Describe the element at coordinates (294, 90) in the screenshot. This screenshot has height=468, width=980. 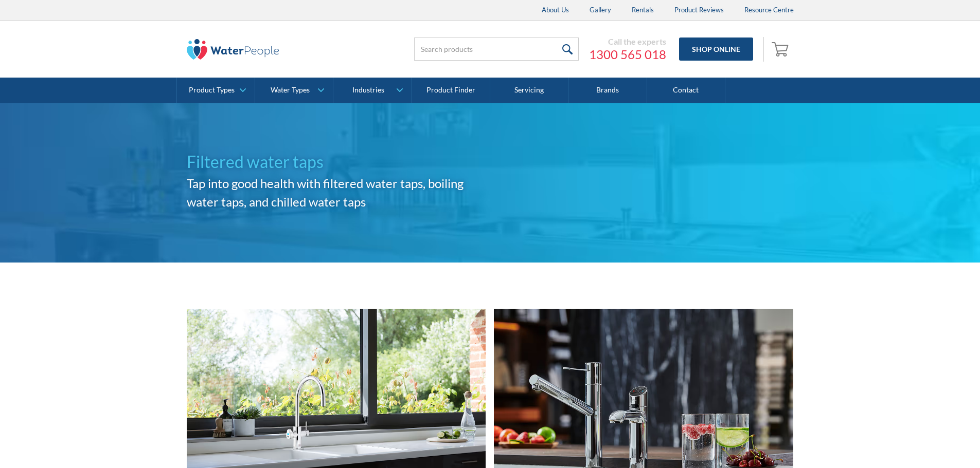
I see `a: Water Types` at that location.